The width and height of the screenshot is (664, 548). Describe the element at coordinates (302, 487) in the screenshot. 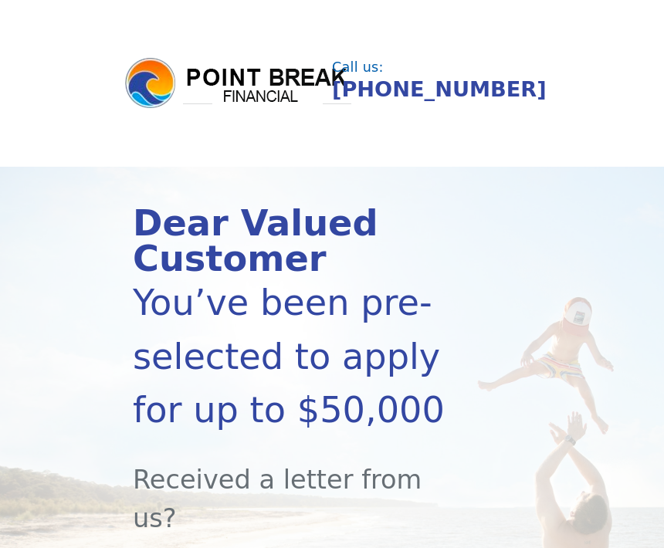

I see `div: Received a letter from us?` at that location.